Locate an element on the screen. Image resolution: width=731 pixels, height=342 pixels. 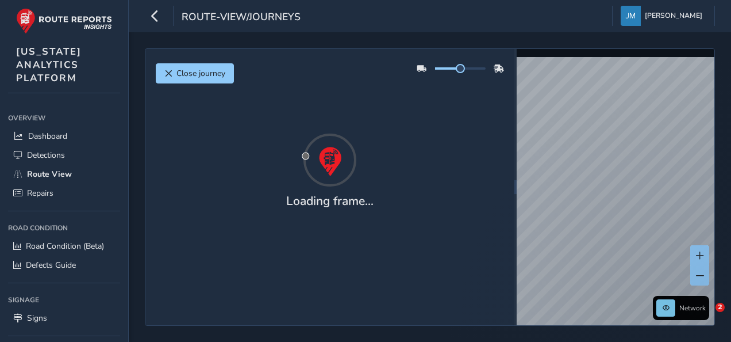
button: Close journey is located at coordinates (195, 73).